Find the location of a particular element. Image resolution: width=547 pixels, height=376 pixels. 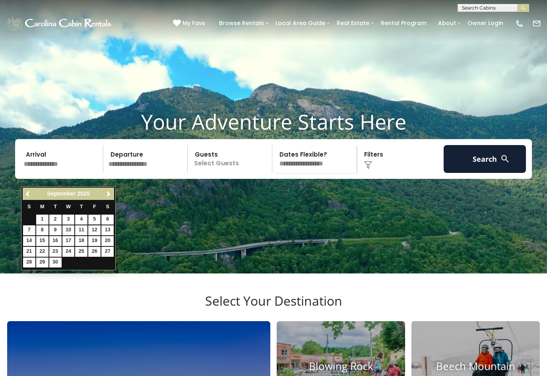

a: 15 is located at coordinates (42, 241).